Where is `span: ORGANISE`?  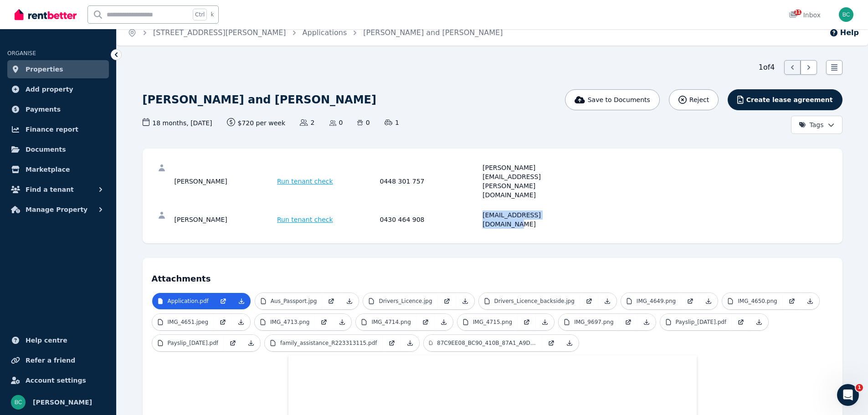 span: ORGANISE is located at coordinates (22, 54).